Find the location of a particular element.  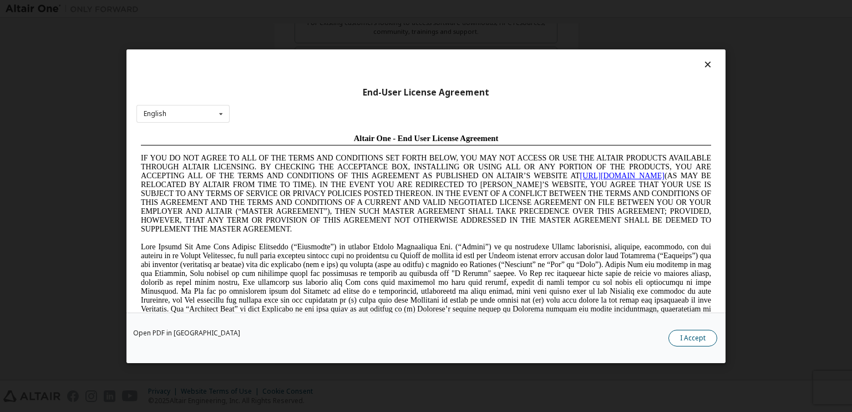

div: English is located at coordinates (155, 114).